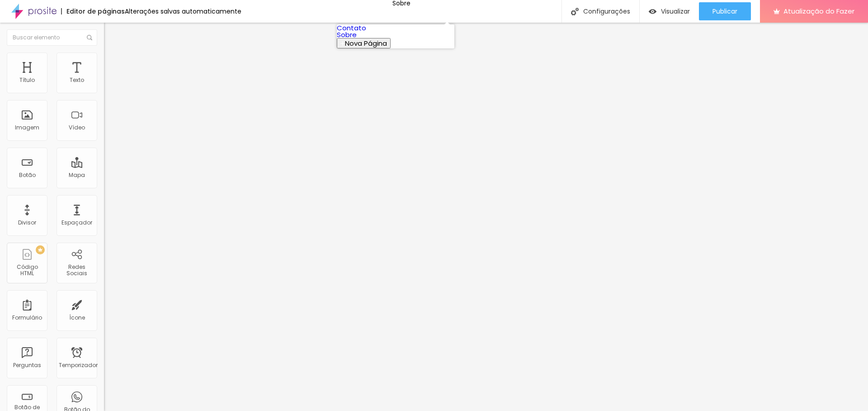 This screenshot has width=868, height=411. Describe the element at coordinates (77, 317) in the screenshot. I see `font: Ícone` at that location.